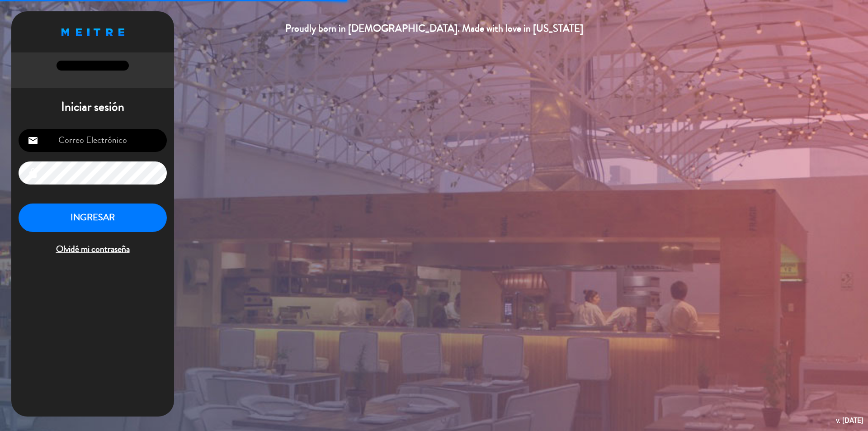 This screenshot has width=868, height=431. What do you see at coordinates (33, 173) in the screenshot?
I see `i: lock` at bounding box center [33, 173].